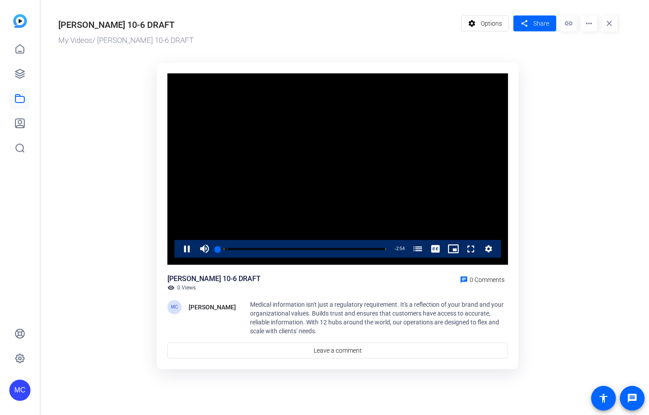 This screenshot has width=649, height=415. What do you see at coordinates (603, 398) in the screenshot?
I see `mat-icon: accessibility` at bounding box center [603, 398].